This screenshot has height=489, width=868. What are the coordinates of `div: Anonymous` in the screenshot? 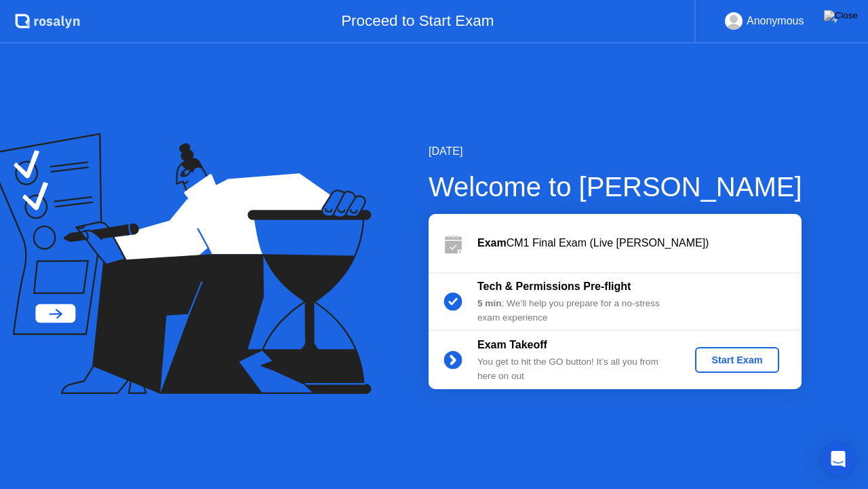 It's located at (775, 21).